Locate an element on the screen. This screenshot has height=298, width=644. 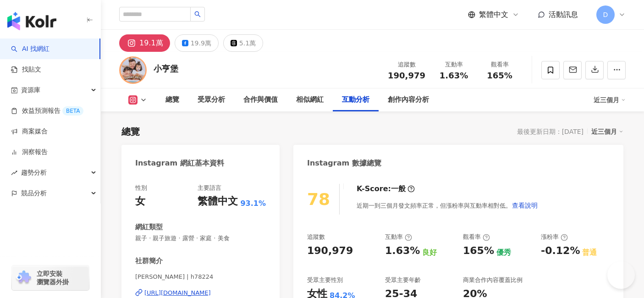
a: 洞察報告 is located at coordinates (29, 152).